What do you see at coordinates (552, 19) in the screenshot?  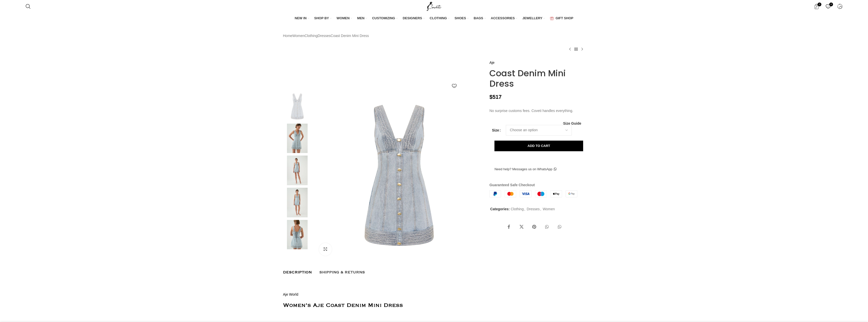 I see `img: GiftBag` at bounding box center [552, 19].